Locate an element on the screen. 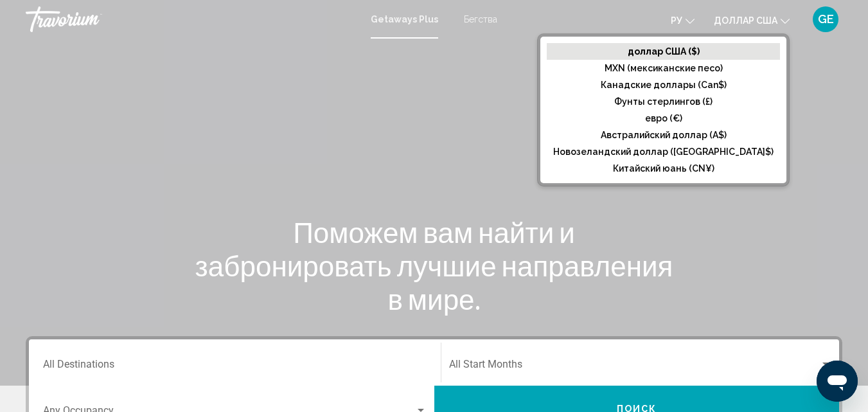 The width and height of the screenshot is (868, 412). font: доллар США is located at coordinates (745, 21).